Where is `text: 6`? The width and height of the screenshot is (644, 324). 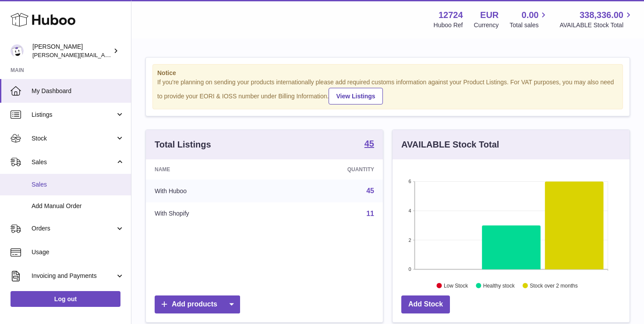 text: 6 is located at coordinates (410, 181).